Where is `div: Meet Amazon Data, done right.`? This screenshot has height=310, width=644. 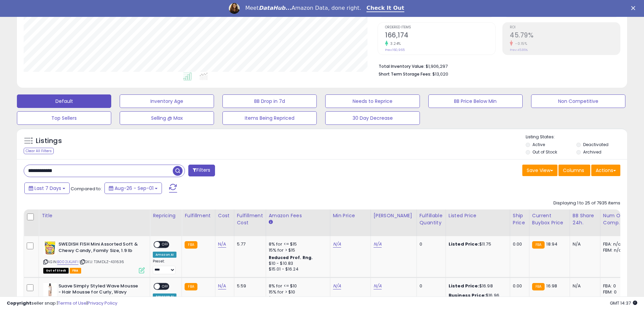
div: Meet Amazon Data, done right. is located at coordinates (303, 8).